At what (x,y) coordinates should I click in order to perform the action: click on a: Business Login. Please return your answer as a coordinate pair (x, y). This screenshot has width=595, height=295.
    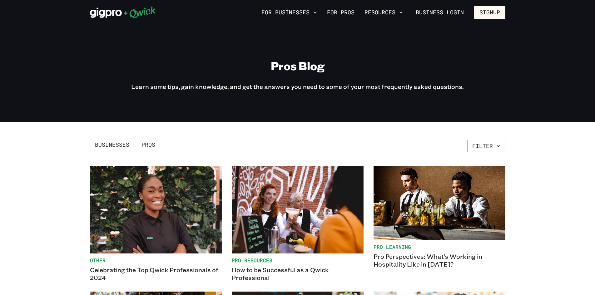
    Looking at the image, I should click on (440, 12).